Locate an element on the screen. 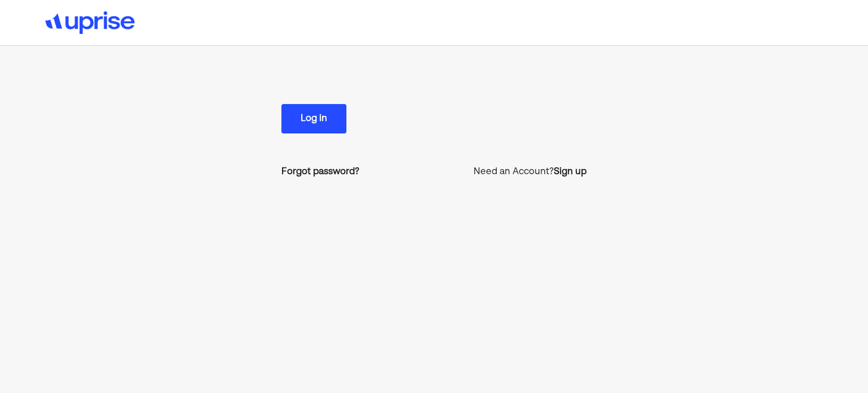 This screenshot has height=393, width=868. div: Forgot password? is located at coordinates (321, 171).